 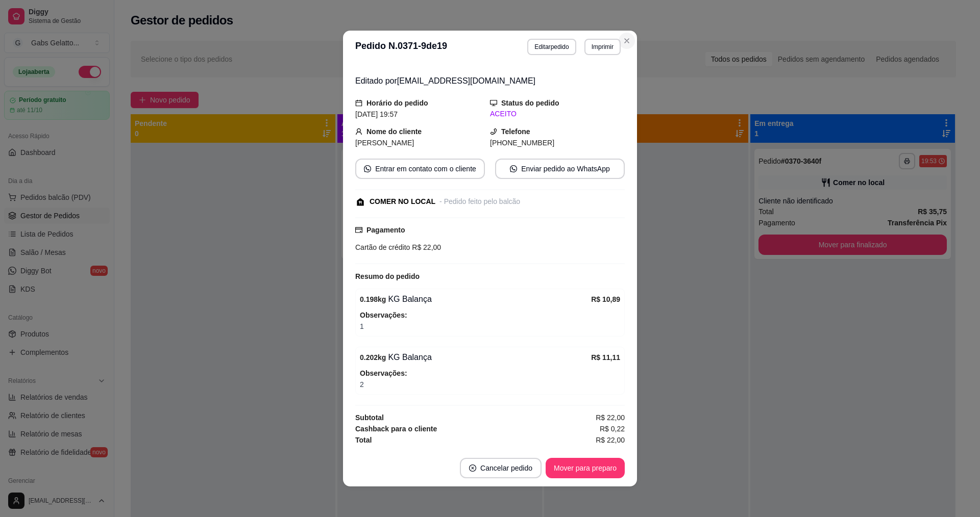 What do you see at coordinates (494, 132) in the screenshot?
I see `span: phone` at bounding box center [494, 132].